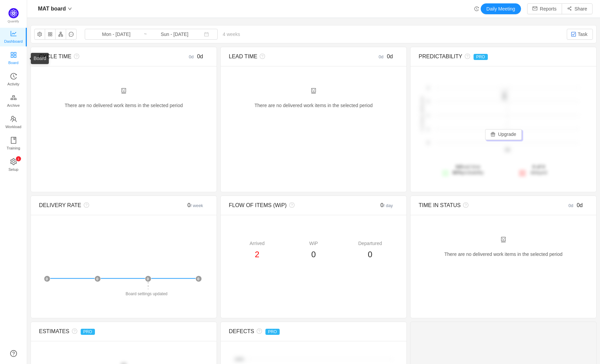 This screenshot has height=364, width=600. I want to click on a: Training, so click(14, 145).